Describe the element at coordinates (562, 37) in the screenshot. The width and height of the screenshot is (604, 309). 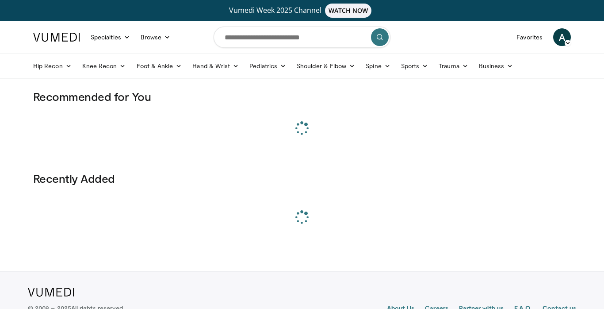
I see `a: A` at that location.